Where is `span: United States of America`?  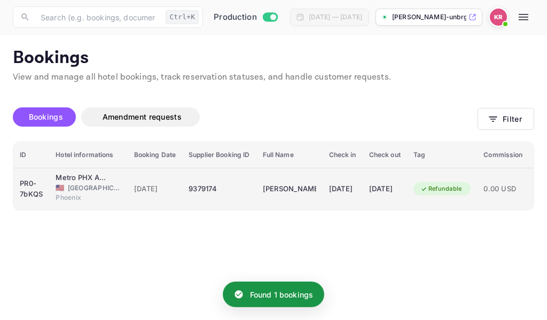 span: United States of America is located at coordinates (60, 187).